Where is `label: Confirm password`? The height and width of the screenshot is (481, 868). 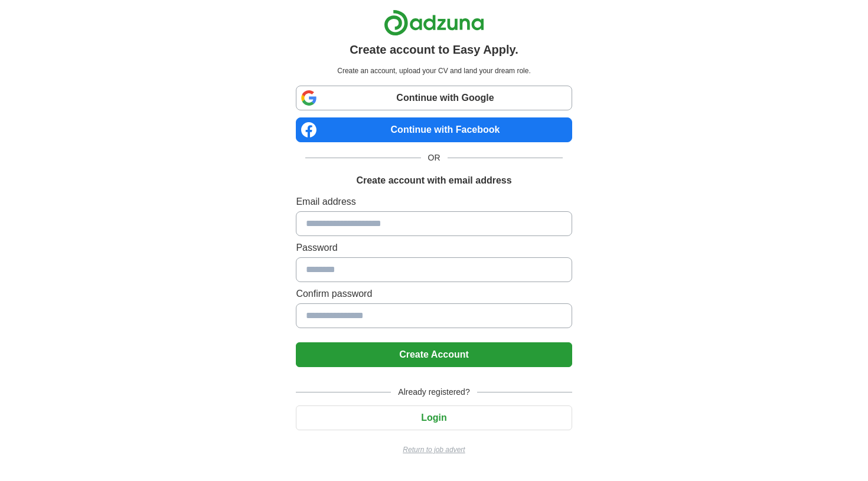 label: Confirm password is located at coordinates (433, 294).